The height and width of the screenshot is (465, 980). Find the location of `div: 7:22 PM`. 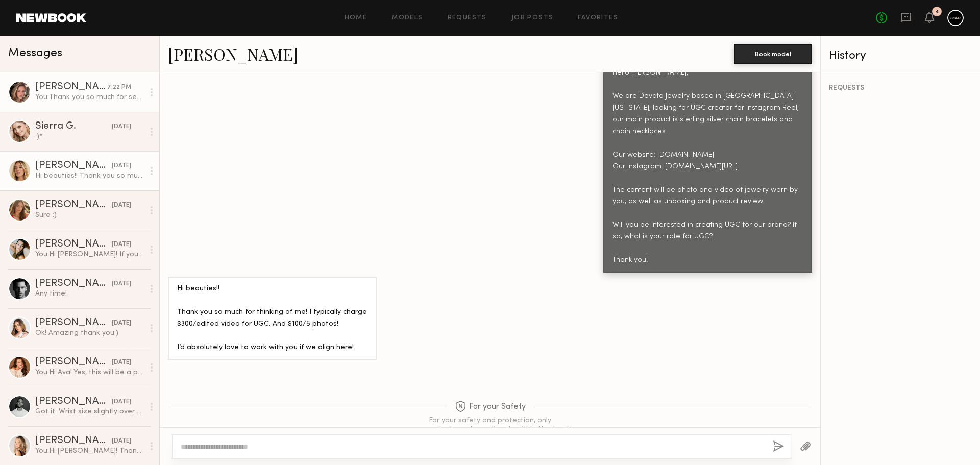

div: 7:22 PM is located at coordinates (119, 87).